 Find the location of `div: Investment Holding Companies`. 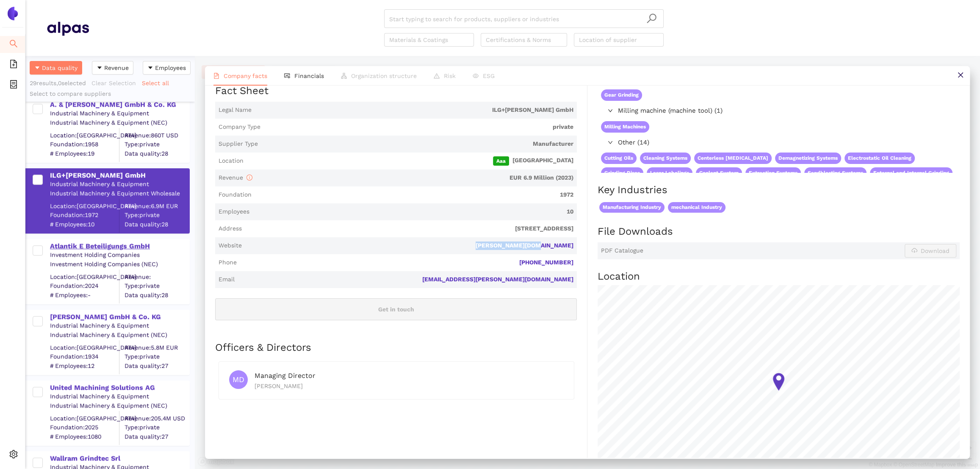

div: Investment Holding Companies is located at coordinates (120, 255).